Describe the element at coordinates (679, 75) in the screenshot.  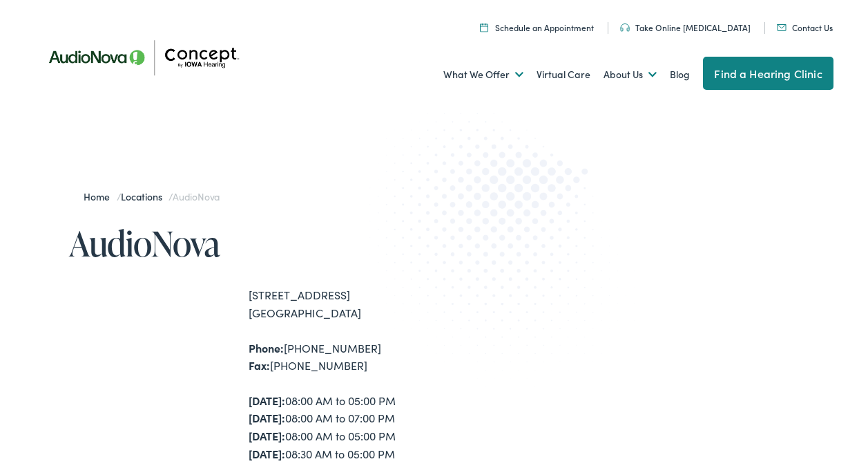
I see `a: Blog` at that location.